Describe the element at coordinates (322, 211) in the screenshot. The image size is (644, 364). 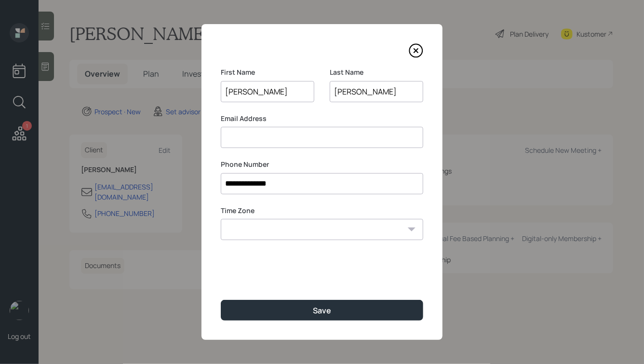
I see `label: Time Zone` at that location.